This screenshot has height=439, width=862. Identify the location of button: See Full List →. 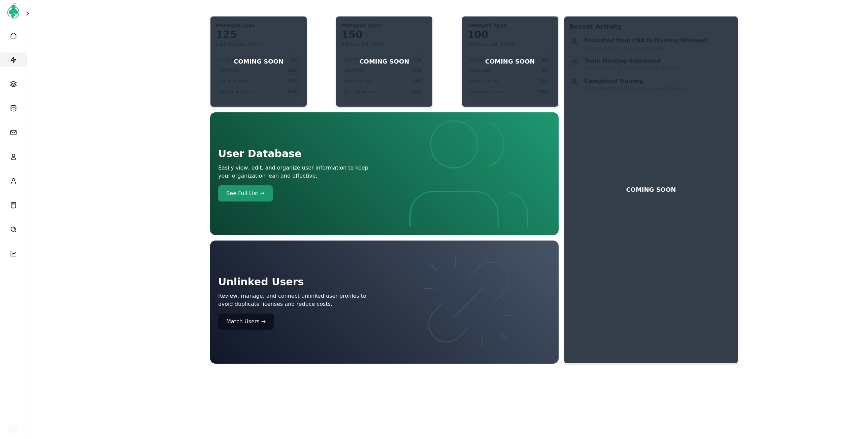
(245, 194).